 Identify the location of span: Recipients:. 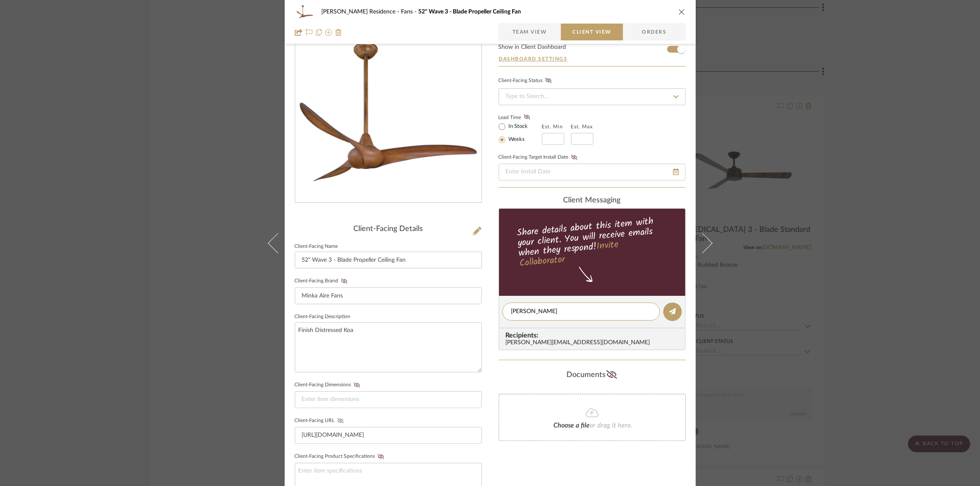
(594, 335).